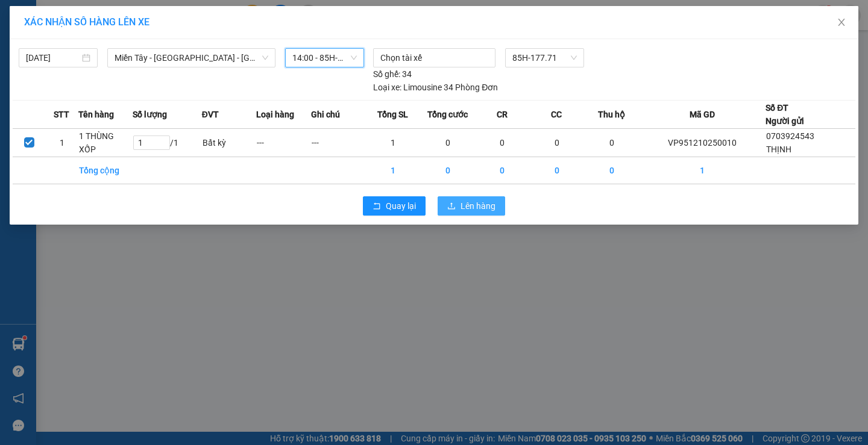  I want to click on span: Số ghế:, so click(386, 74).